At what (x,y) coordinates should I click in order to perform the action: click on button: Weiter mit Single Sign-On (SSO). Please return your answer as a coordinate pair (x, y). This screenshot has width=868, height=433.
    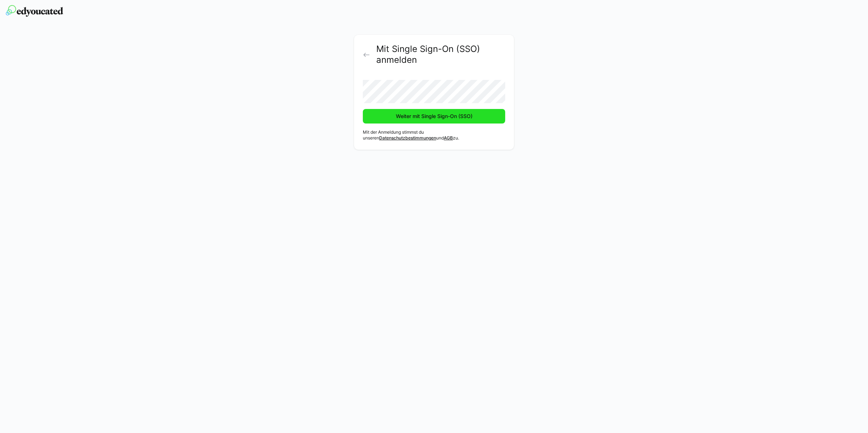
    Looking at the image, I should click on (434, 116).